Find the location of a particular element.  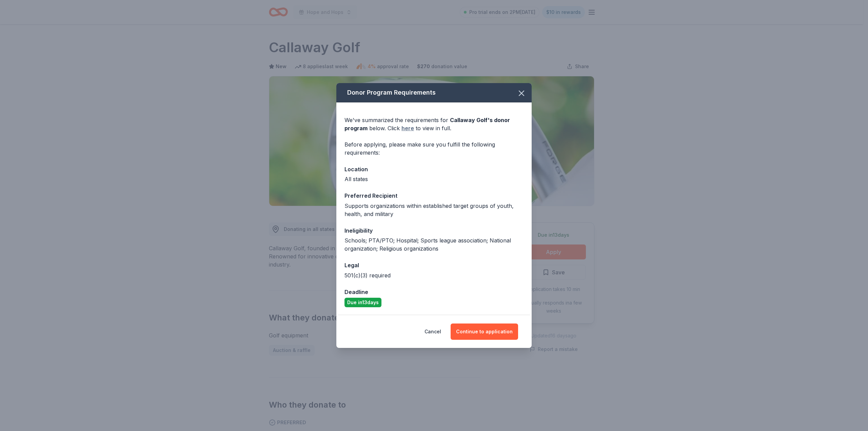

div: We've summarized the requirements for below. Click to view in full. is located at coordinates (434, 124).